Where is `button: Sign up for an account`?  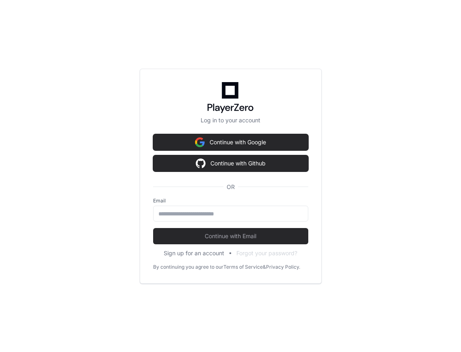 button: Sign up for an account is located at coordinates (194, 253).